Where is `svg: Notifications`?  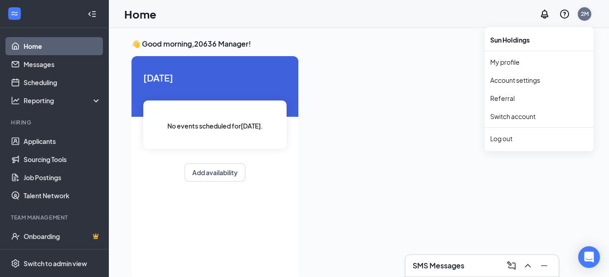 svg: Notifications is located at coordinates (544, 14).